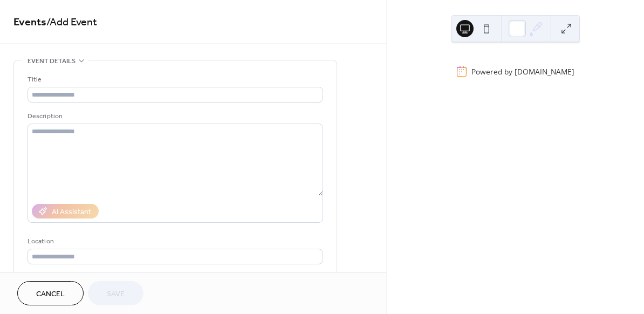  What do you see at coordinates (72, 22) in the screenshot?
I see `span: / Add Event` at bounding box center [72, 22].